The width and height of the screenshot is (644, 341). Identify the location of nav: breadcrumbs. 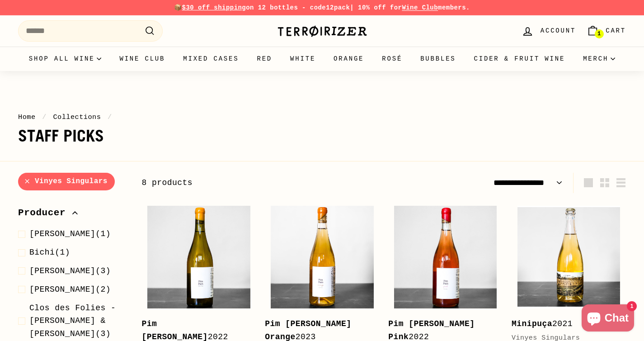
(322, 117).